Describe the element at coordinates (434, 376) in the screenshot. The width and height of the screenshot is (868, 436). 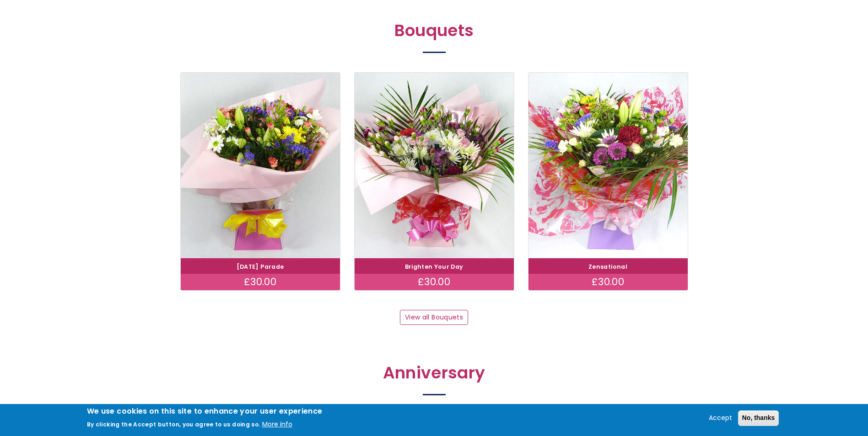
I see `h2: Anniversary` at that location.